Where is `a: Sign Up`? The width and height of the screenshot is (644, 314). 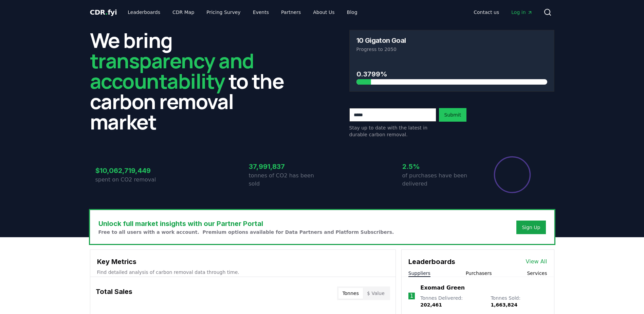
a: Sign Up is located at coordinates (531, 227).